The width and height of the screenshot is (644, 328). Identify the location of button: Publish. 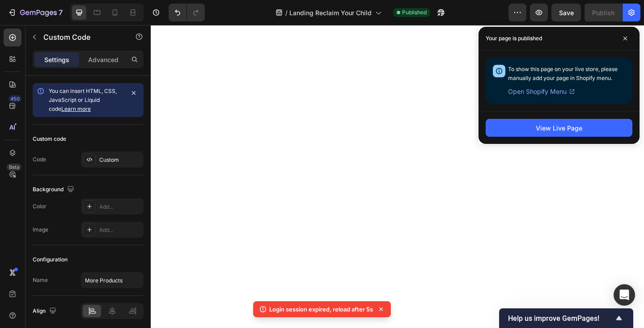
(603, 12).